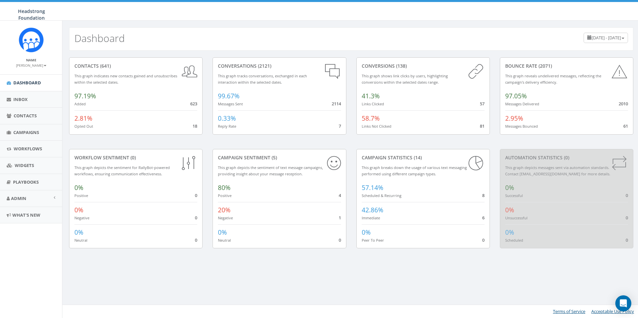 This screenshot has width=638, height=318. Describe the element at coordinates (483, 218) in the screenshot. I see `span: 6` at that location.